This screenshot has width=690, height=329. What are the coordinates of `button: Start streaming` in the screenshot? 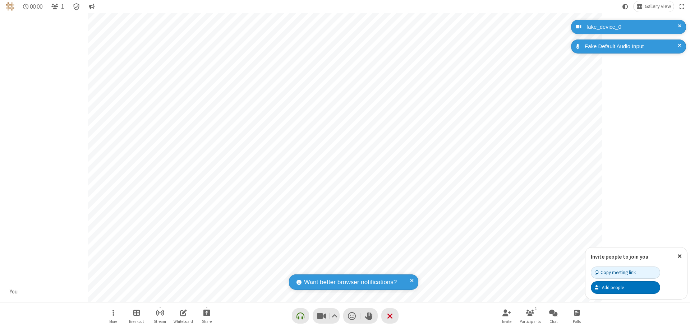 It's located at (160, 316).